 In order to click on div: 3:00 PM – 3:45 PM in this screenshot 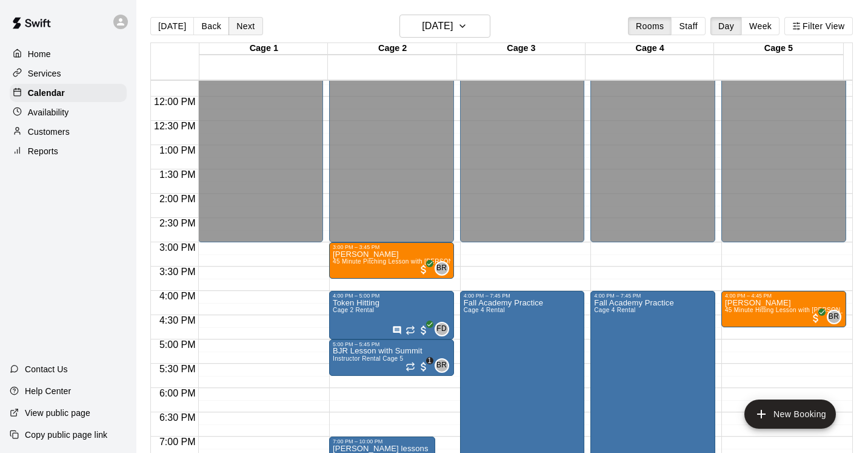, I will do `click(391, 247)`.